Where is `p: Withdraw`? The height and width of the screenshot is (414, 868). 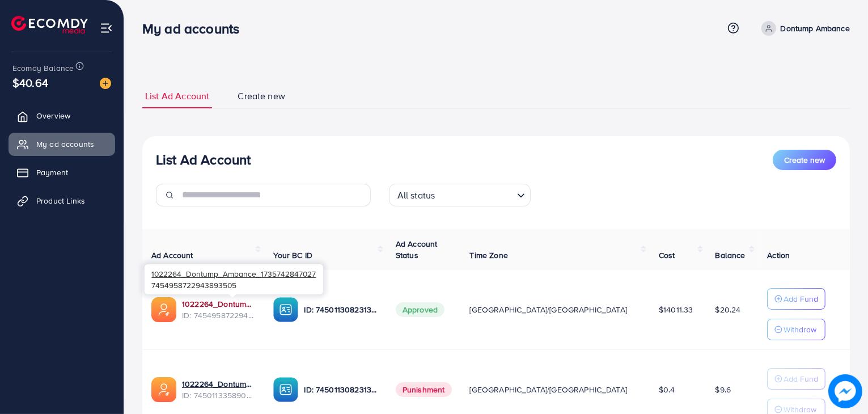 p: Withdraw is located at coordinates (800, 330).